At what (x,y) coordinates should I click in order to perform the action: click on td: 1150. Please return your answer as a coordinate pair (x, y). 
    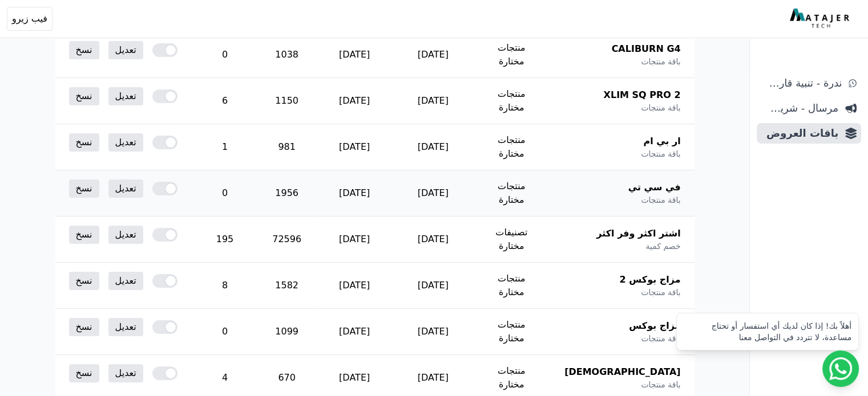
    Looking at the image, I should click on (287, 101).